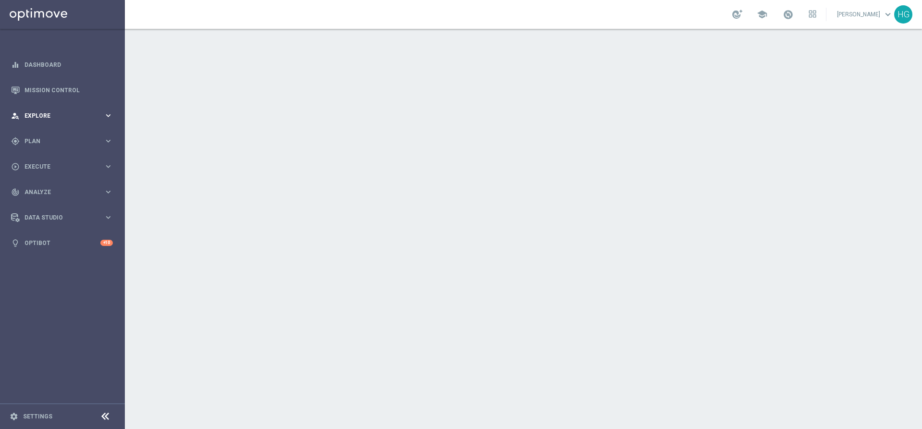 The height and width of the screenshot is (429, 922). Describe the element at coordinates (62, 65) in the screenshot. I see `div: equalizer Dashboard` at that location.